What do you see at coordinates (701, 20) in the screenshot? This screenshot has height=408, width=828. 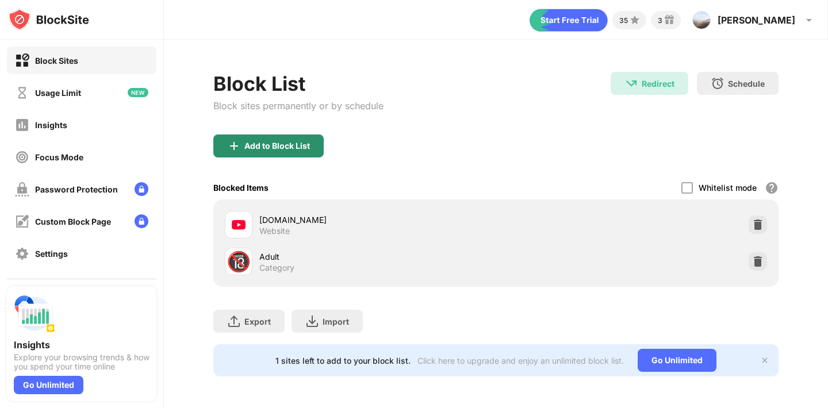 I see `img: ACg8ocJeMcwS8MTIh_lXOi6IXBjguOMuF6V3SOHkmHXx_3iMSzkewjMl=s96-c` at bounding box center [701, 20].